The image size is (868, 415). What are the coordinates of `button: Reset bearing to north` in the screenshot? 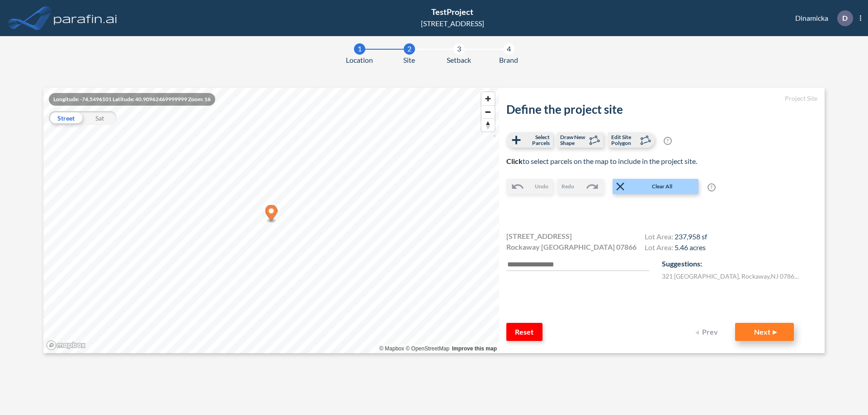 It's located at (488, 125).